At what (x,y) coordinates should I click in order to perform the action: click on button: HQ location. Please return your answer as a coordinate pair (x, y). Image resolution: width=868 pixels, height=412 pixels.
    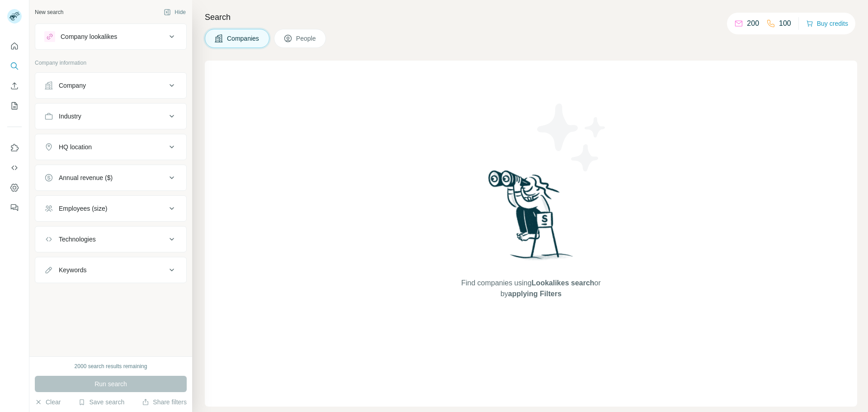
    Looking at the image, I should click on (110, 147).